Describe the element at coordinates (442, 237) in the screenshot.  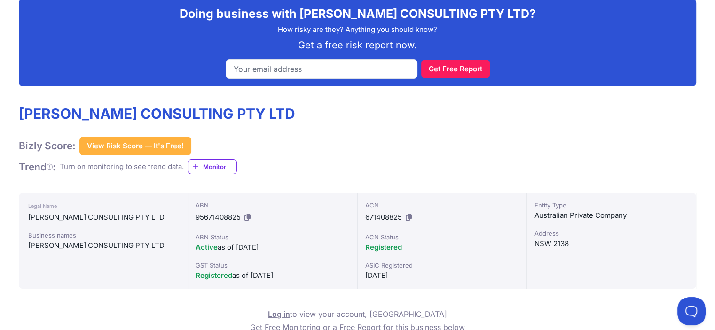
I see `div: ACN Status` at that location.